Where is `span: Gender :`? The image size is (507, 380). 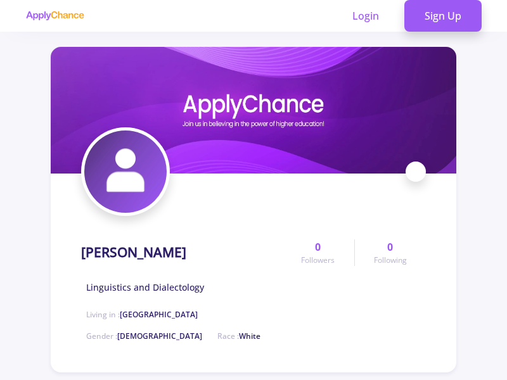
span: Gender : is located at coordinates (144, 336).